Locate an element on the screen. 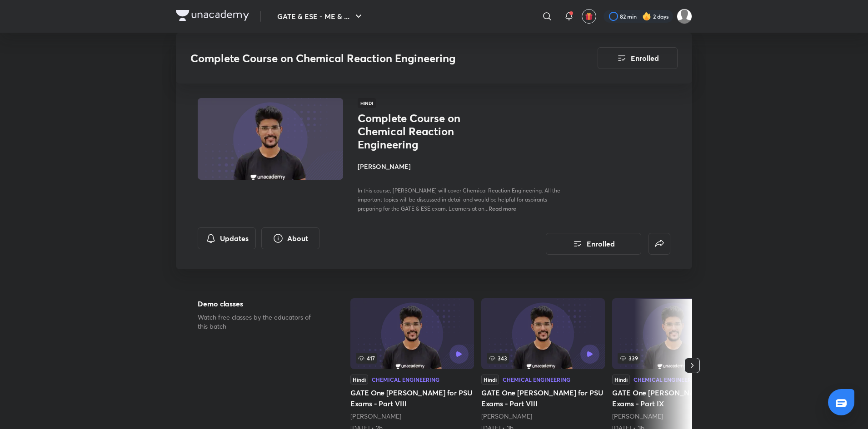  button: avatar is located at coordinates (589, 17).